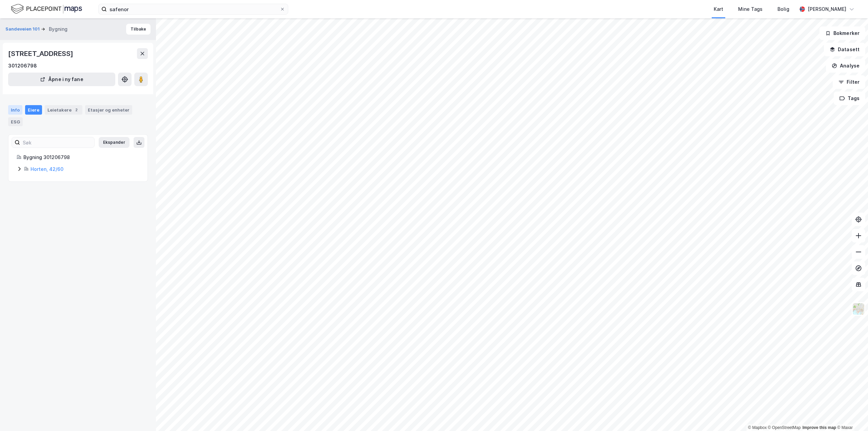 This screenshot has width=868, height=431. I want to click on a: OpenStreetMap, so click(784, 428).